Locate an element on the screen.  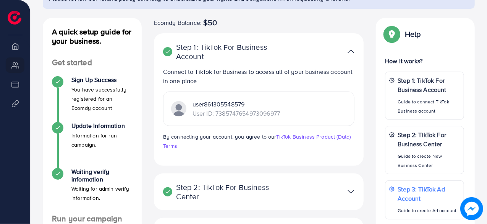
li: Waiting verify information is located at coordinates (92, 191).